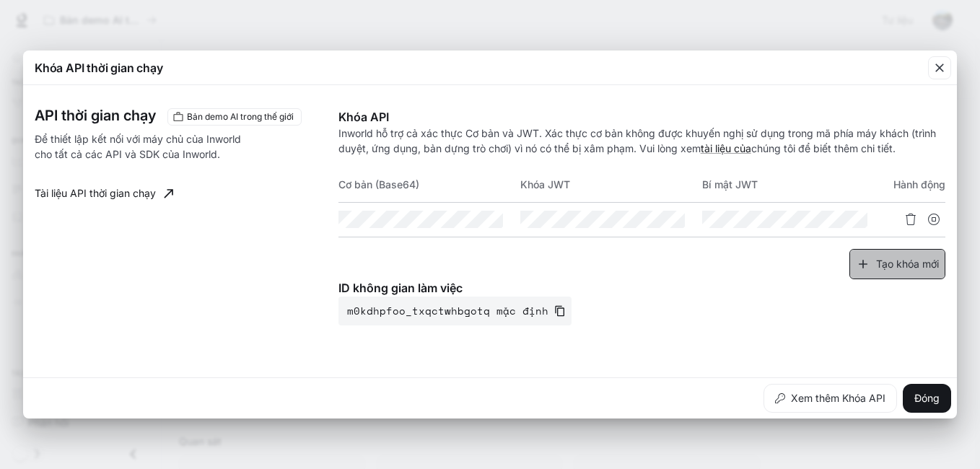 This screenshot has width=980, height=469. What do you see at coordinates (911, 219) in the screenshot?
I see `button: Xóa khóa API` at bounding box center [911, 219].